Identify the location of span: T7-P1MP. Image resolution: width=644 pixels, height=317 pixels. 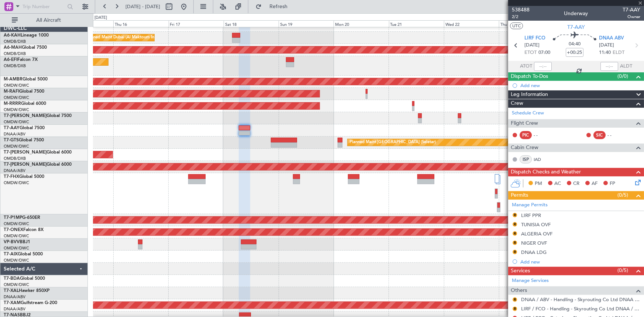
(13, 217).